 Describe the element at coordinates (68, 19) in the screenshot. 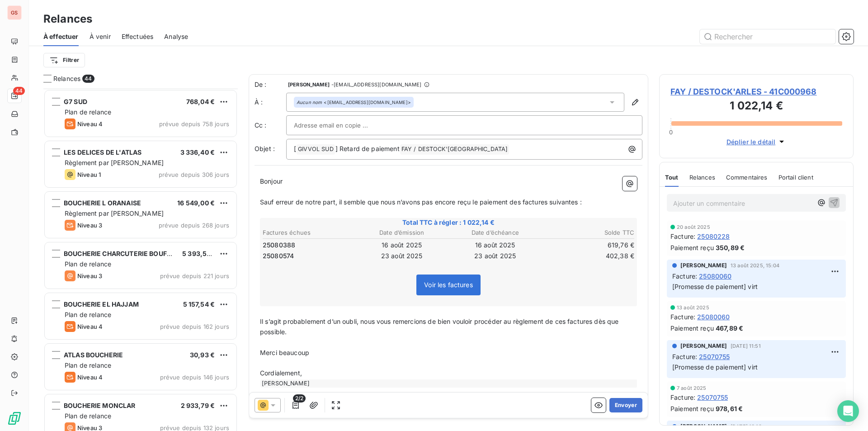

I see `h3: Relances` at that location.